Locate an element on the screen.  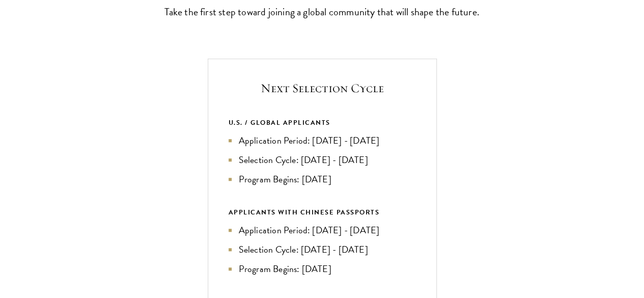
div: APPLICANTS WITH CHINESE PASSPORTS is located at coordinates (323, 212).